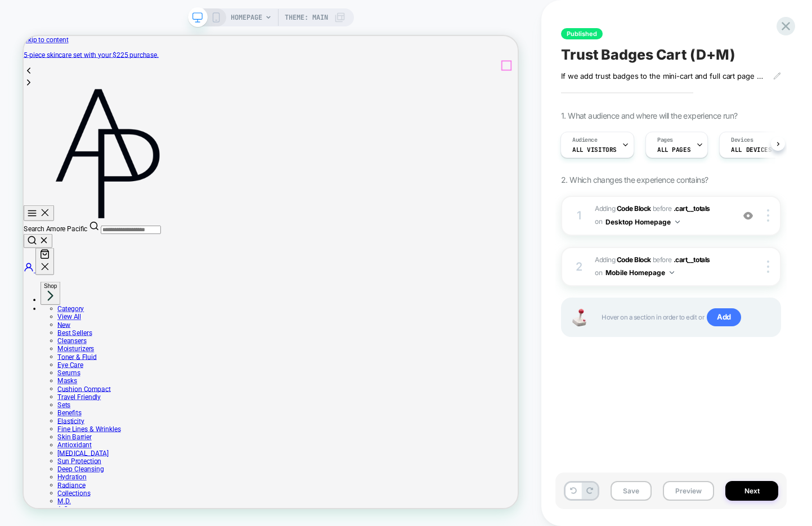 The height and width of the screenshot is (526, 812). Describe the element at coordinates (579, 216) in the screenshot. I see `div: 1` at that location.